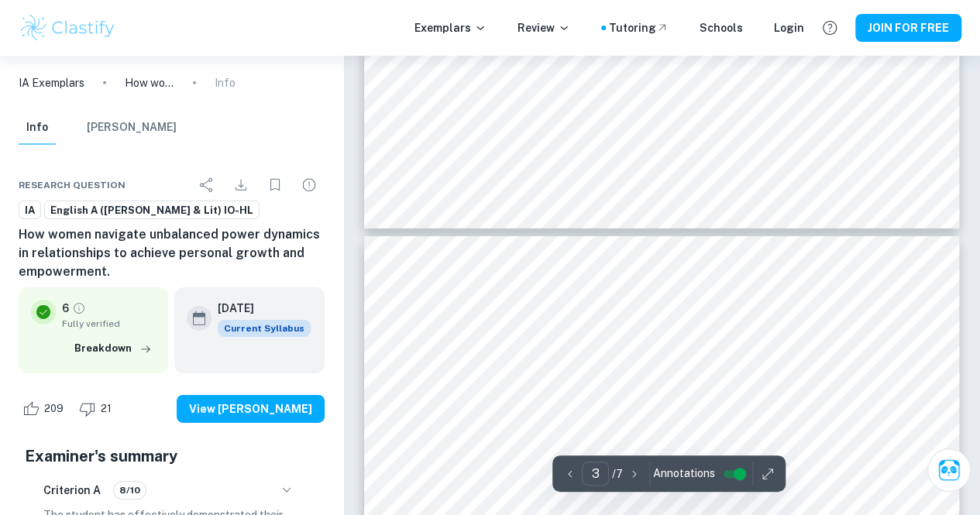  Describe the element at coordinates (949, 471) in the screenshot. I see `button: Ask Clai` at that location.